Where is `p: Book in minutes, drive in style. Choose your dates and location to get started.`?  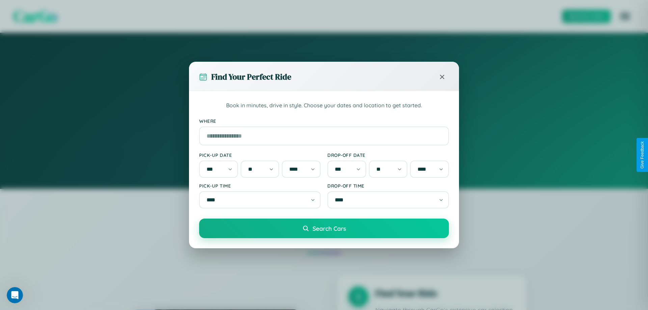 p: Book in minutes, drive in style. Choose your dates and location to get started. is located at coordinates (324, 106).